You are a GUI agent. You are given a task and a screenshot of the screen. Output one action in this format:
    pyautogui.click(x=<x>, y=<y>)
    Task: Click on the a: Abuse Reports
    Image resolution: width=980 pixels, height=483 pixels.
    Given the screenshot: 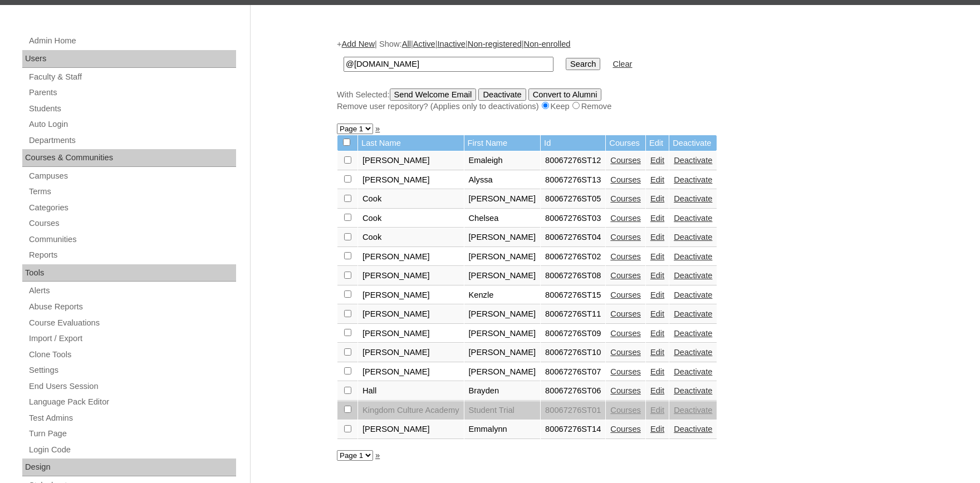 What is the action you would take?
    pyautogui.click(x=132, y=306)
    